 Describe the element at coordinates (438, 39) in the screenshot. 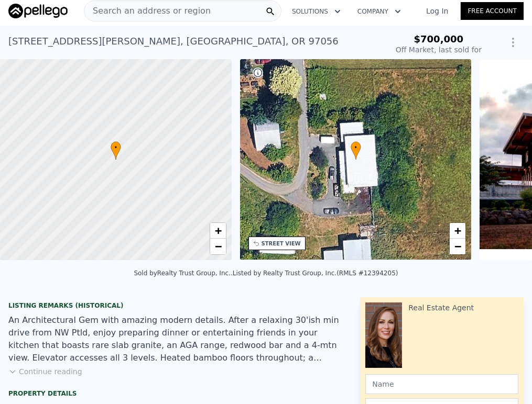

I see `span: $700,000` at that location.